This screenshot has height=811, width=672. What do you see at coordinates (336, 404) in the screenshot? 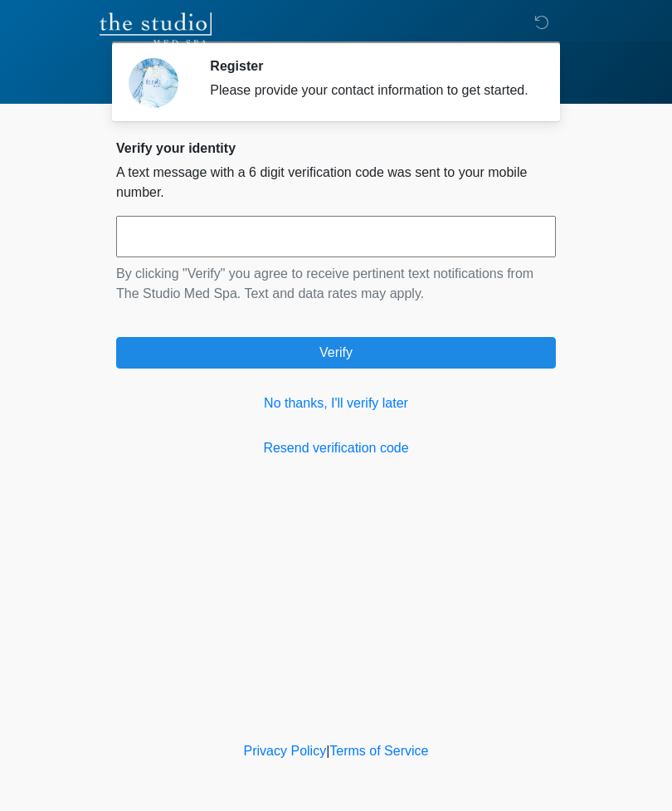
I see `a: No thanks, I'll verify later` at bounding box center [336, 404].